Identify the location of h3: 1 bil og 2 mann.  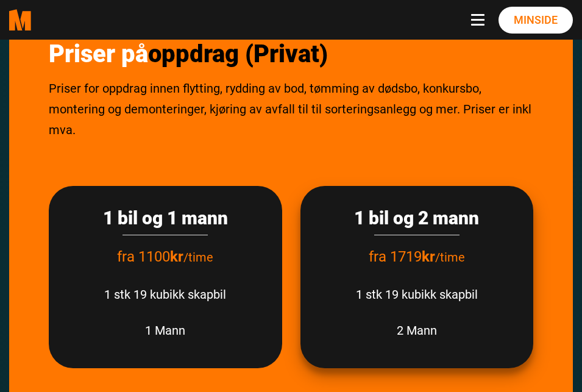
(417, 218).